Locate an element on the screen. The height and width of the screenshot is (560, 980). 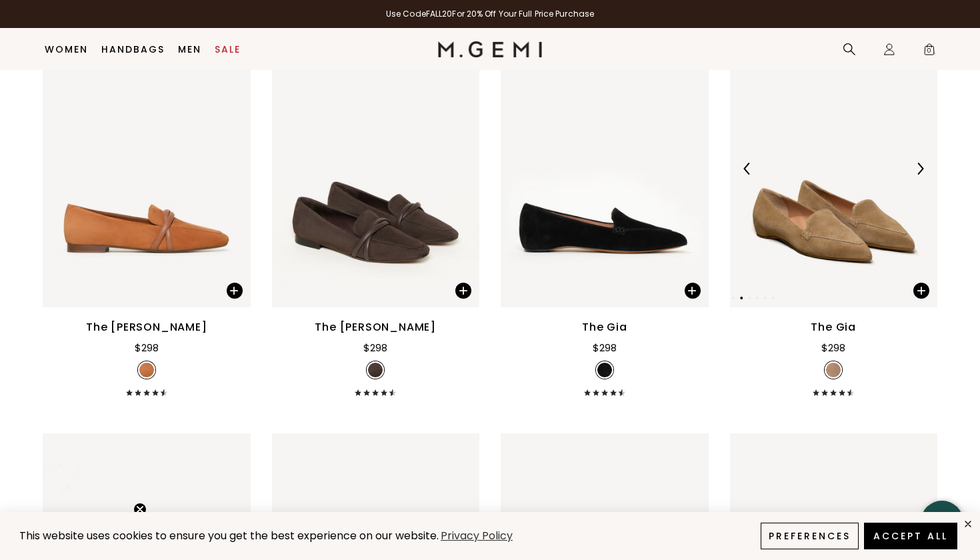
img: Next Arrow is located at coordinates (920, 169).